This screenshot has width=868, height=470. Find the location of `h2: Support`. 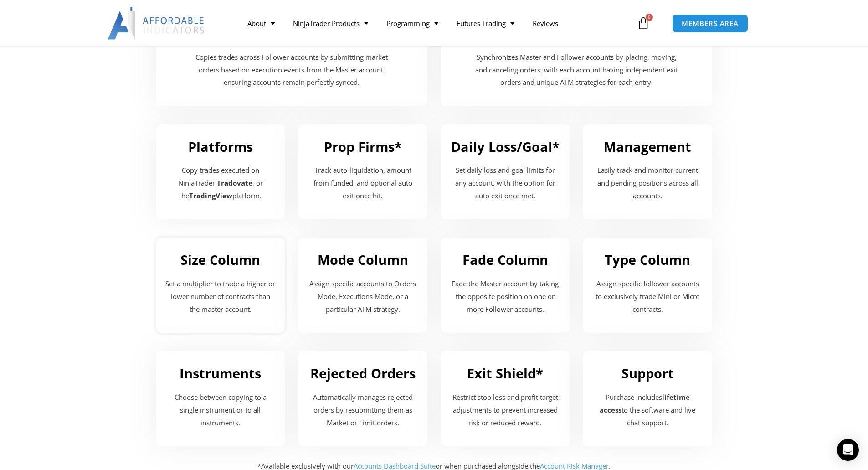

h2: Support is located at coordinates (648, 373).